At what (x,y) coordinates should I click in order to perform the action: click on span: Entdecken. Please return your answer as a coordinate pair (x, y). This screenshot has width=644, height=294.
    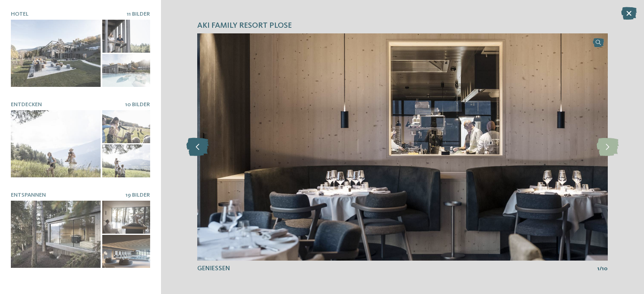
    Looking at the image, I should click on (26, 104).